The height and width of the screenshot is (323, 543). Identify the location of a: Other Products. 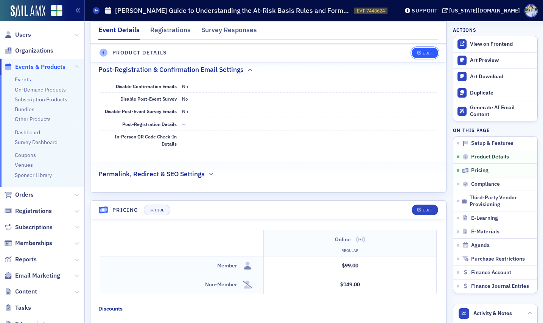
(33, 119).